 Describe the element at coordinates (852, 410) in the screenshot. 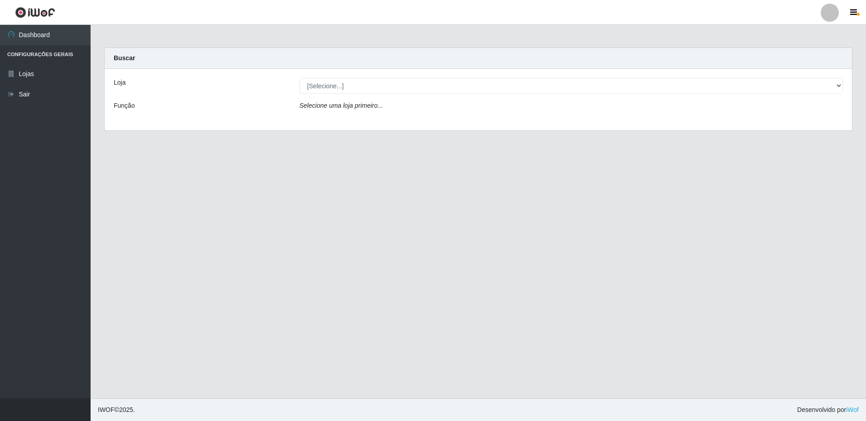

I see `a: iWof` at that location.